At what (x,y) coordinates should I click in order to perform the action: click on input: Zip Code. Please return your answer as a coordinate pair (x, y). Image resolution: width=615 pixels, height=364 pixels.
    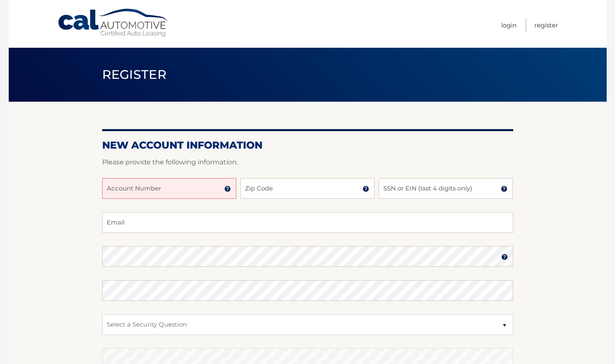
    Looking at the image, I should click on (308, 189).